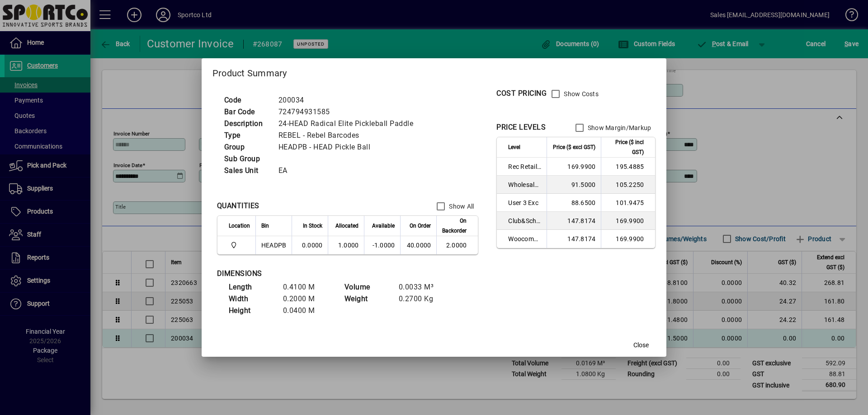  Describe the element at coordinates (310, 245) in the screenshot. I see `td: 0.0000` at that location.